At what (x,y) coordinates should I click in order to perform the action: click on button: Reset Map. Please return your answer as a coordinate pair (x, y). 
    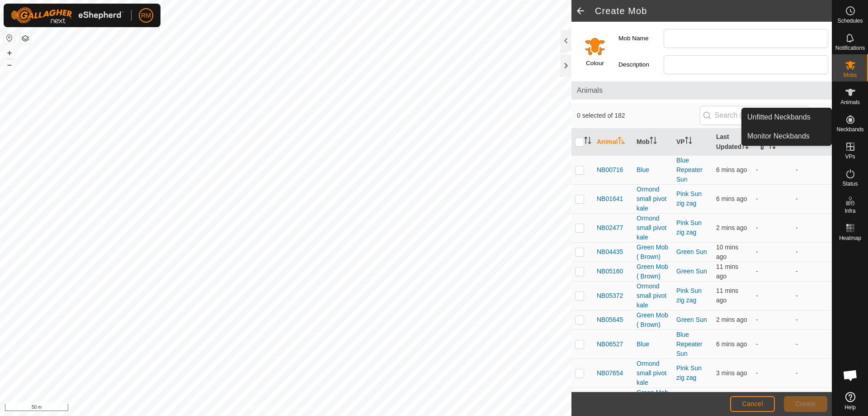
    Looking at the image, I should click on (9, 38).